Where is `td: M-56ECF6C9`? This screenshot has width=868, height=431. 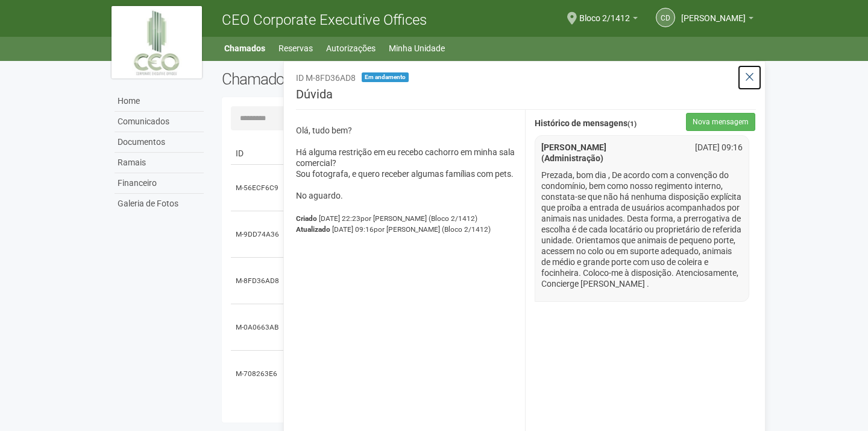 td: M-56ECF6C9 is located at coordinates (258, 187).